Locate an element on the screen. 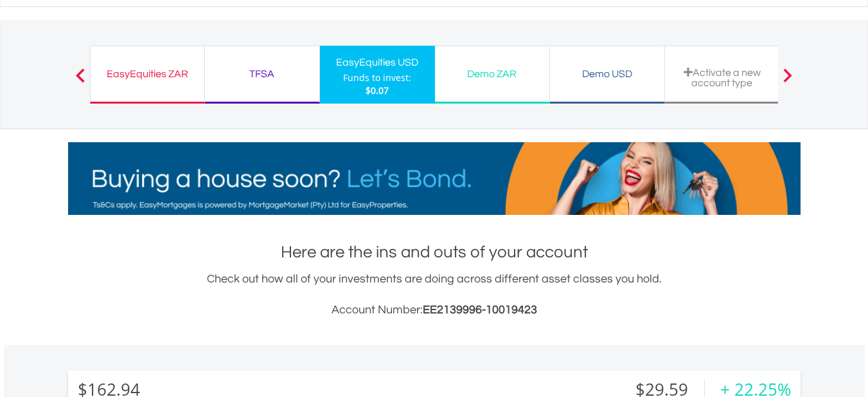 The height and width of the screenshot is (397, 868). img: EasyMortage Promotion Banner is located at coordinates (435, 178).